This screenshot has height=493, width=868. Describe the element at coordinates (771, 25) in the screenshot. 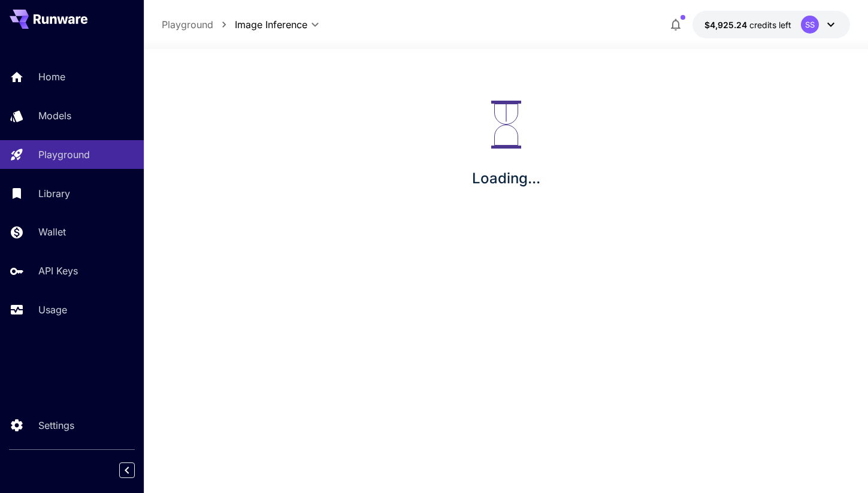

I see `button: $4,925.23874SS` at that location.